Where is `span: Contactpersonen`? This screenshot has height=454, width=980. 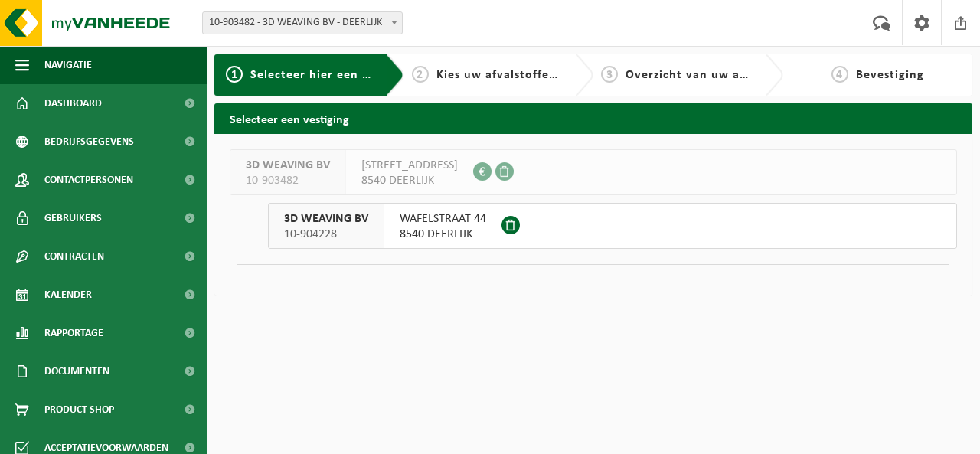
span: Contactpersonen is located at coordinates (89, 180).